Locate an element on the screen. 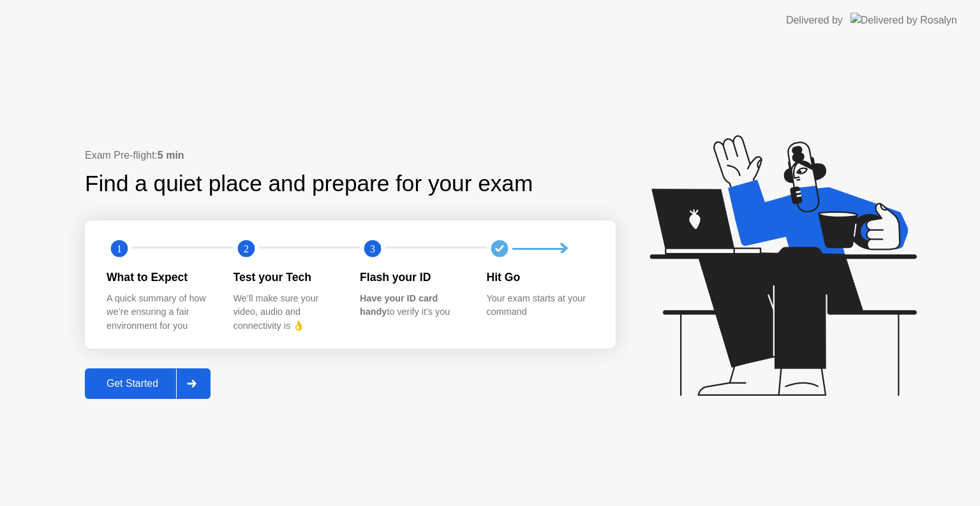 This screenshot has height=506, width=980. div: to verify it’s you is located at coordinates (412, 305).